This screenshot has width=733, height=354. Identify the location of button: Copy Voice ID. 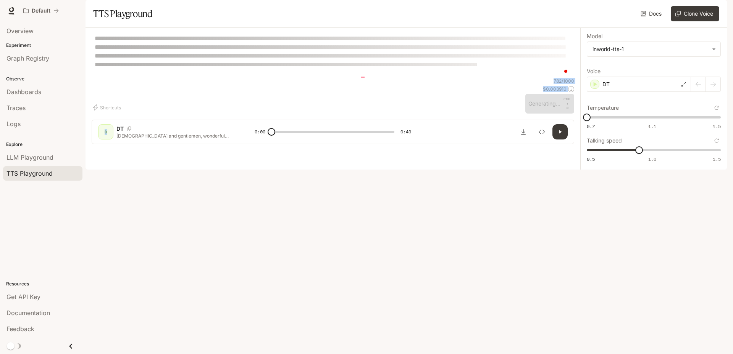
(129, 129).